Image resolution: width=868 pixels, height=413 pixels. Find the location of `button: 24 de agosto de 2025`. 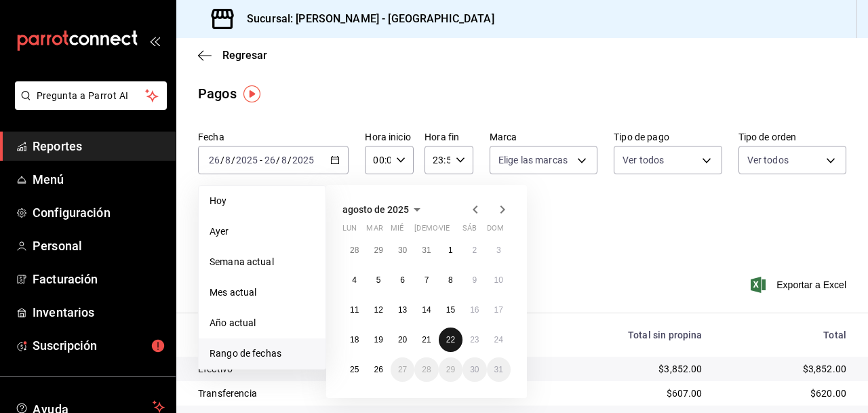

button: 24 de agosto de 2025 is located at coordinates (498, 339).